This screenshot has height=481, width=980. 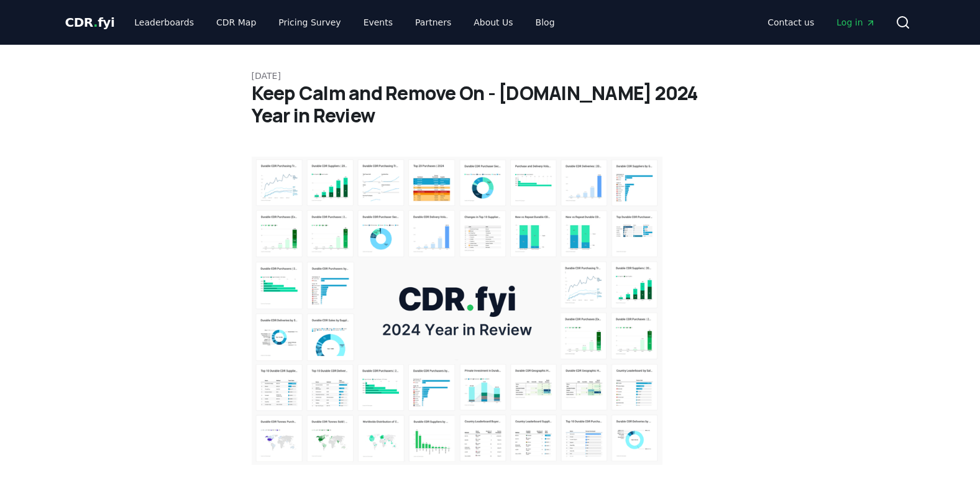 What do you see at coordinates (309, 22) in the screenshot?
I see `a: Pricing Survey` at bounding box center [309, 22].